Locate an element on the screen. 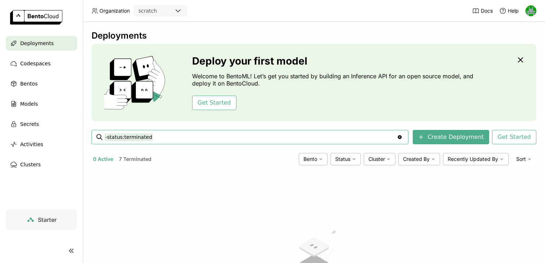 Image resolution: width=545 pixels, height=263 pixels. div: Status is located at coordinates (346, 159).